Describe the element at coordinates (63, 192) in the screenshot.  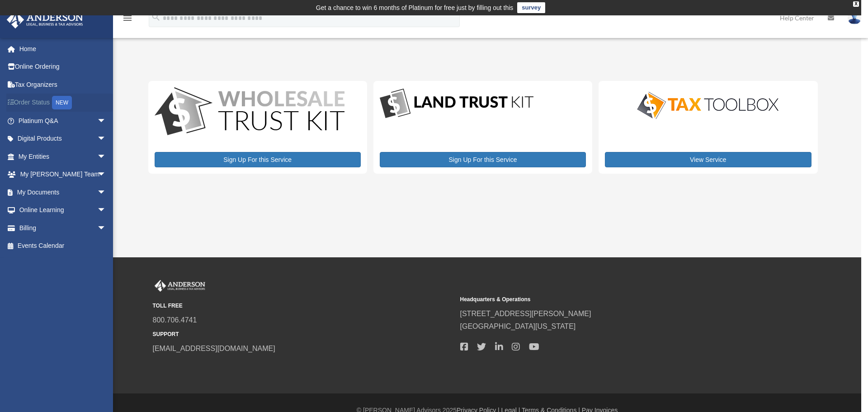
I see `a: My Documentsarrow_drop_down` at that location.